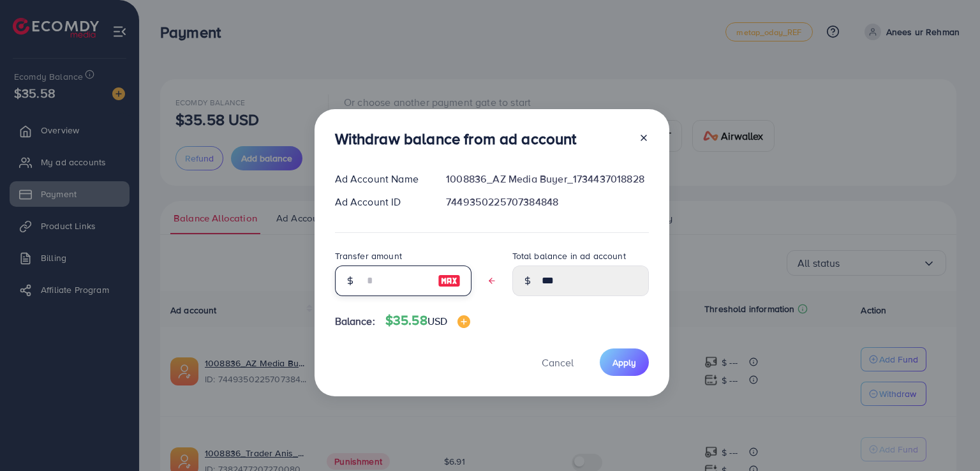 The image size is (980, 471). What do you see at coordinates (380, 202) in the screenshot?
I see `div: Ad Account ID` at bounding box center [380, 202].